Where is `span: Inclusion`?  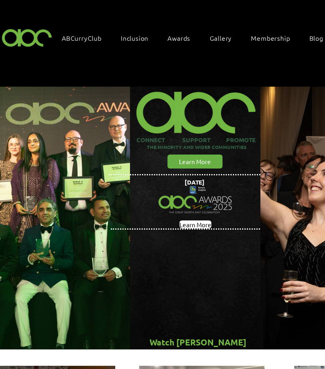 span: Inclusion is located at coordinates (135, 38).